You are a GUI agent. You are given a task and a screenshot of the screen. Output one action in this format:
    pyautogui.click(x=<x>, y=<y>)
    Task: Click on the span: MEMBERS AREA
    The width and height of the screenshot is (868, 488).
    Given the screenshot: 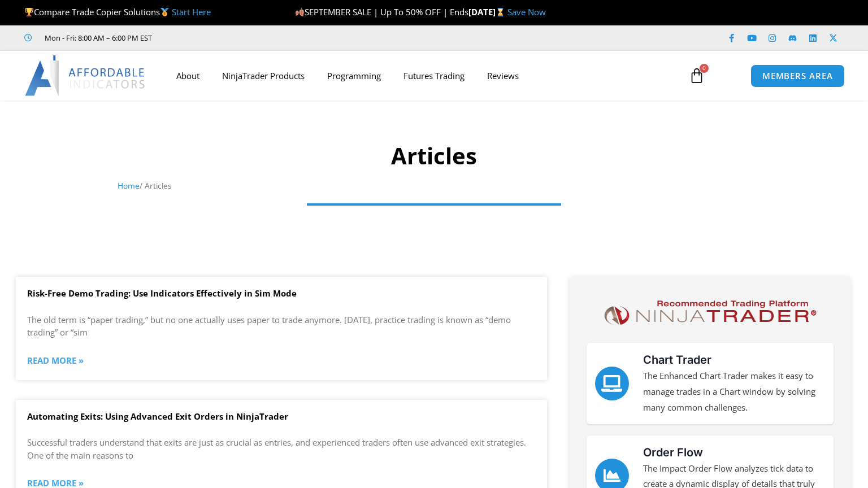 What is the action you would take?
    pyautogui.click(x=797, y=76)
    